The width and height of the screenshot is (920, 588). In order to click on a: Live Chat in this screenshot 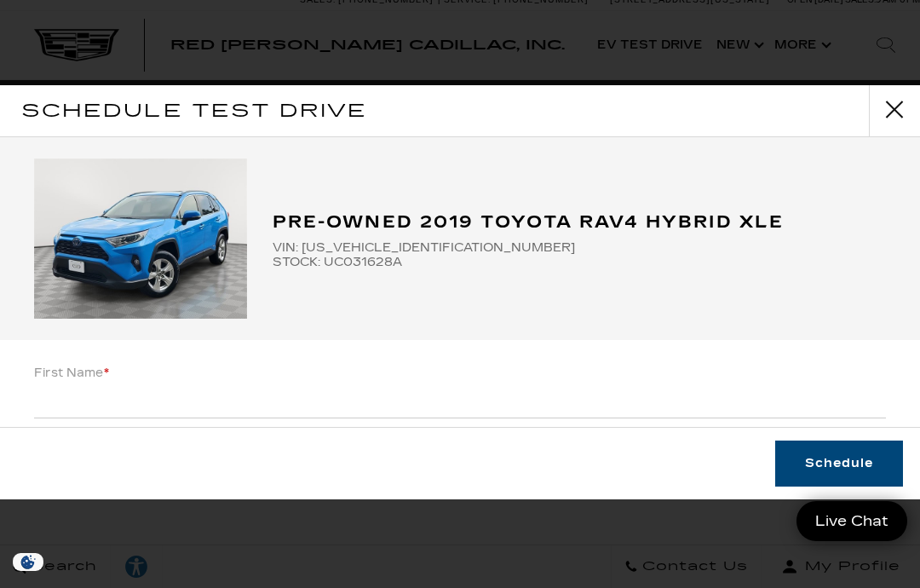, I will do `click(853, 521)`.